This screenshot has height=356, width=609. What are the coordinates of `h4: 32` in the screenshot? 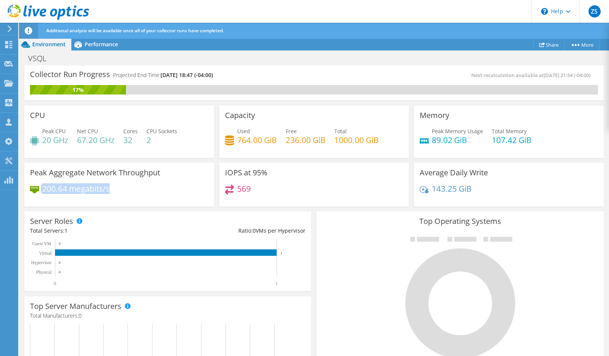 It's located at (130, 140).